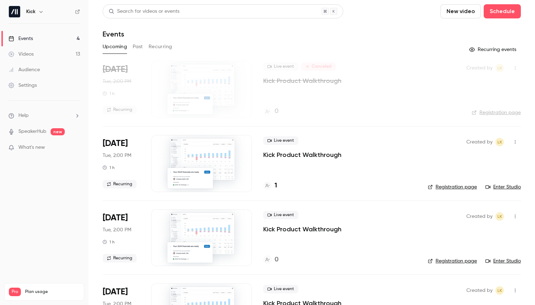 This screenshot has height=305, width=535. Describe the element at coordinates (32, 131) in the screenshot. I see `a: SpeakerHub` at that location.